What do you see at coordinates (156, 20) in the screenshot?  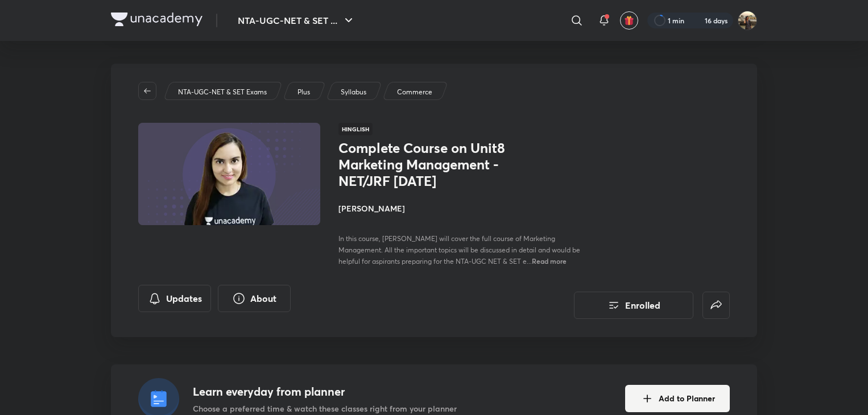 I see `a: Company Logo` at bounding box center [156, 20].